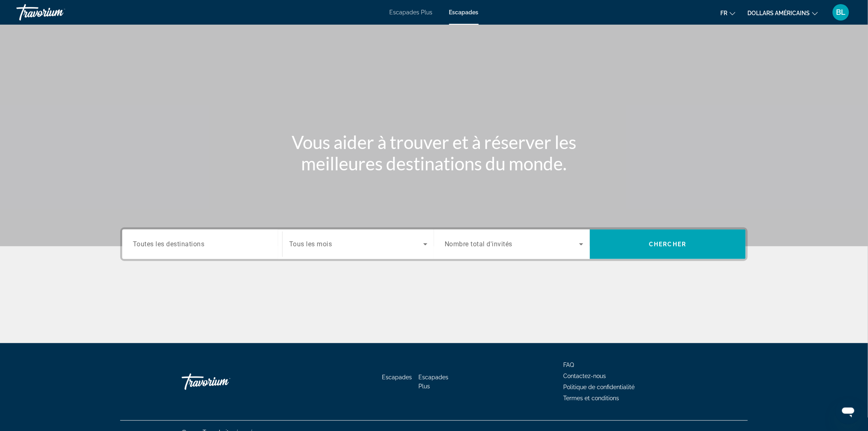 Image resolution: width=868 pixels, height=431 pixels. What do you see at coordinates (169, 243) in the screenshot?
I see `span: Toutes les destinations` at bounding box center [169, 243].